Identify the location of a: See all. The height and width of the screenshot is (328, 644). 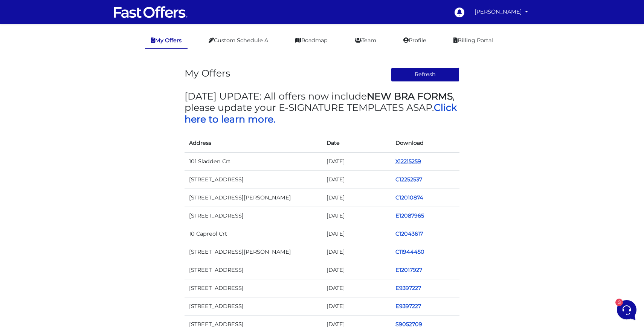
(130, 45).